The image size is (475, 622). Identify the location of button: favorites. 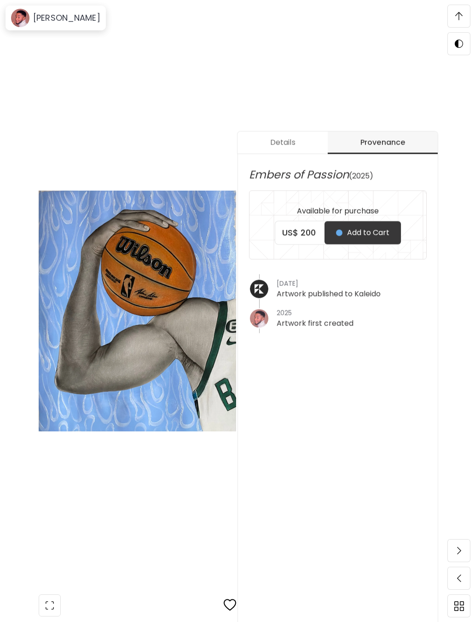
(230, 606).